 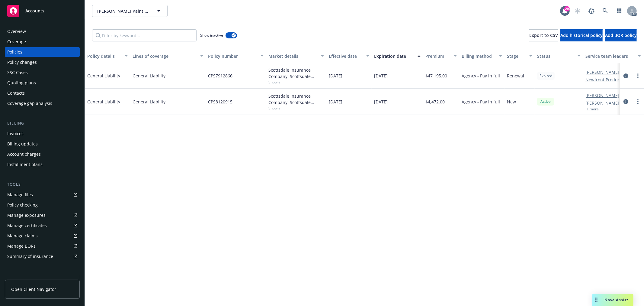 I want to click on a: Invoices, so click(x=42, y=134).